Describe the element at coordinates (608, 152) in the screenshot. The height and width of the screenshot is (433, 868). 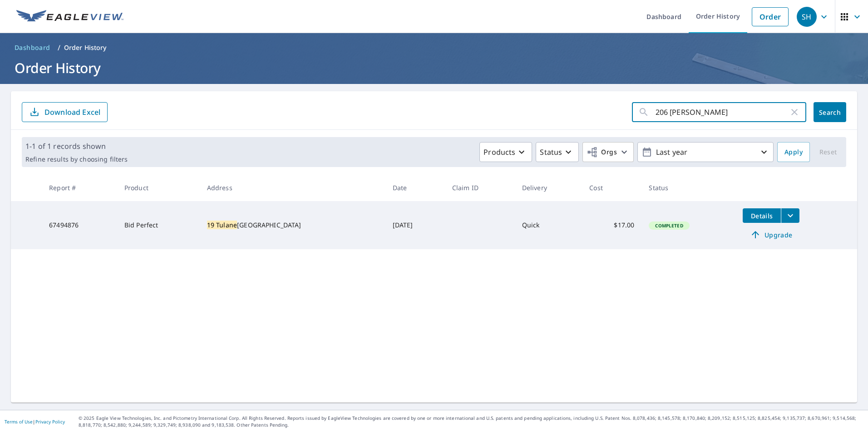
I see `button: Orgs` at that location.